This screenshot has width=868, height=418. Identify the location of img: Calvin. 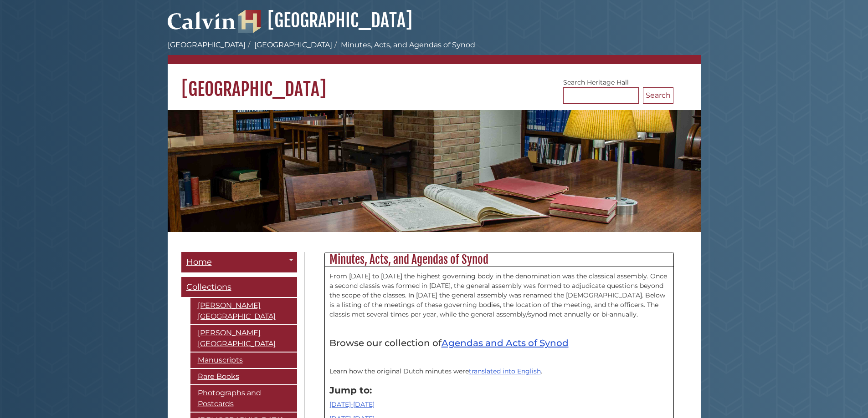
(202, 20).